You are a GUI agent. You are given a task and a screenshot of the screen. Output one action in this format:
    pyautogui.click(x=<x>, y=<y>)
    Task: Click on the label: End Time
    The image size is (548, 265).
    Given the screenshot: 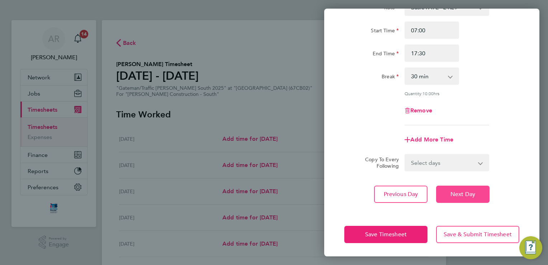 What is the action you would take?
    pyautogui.click(x=386, y=55)
    